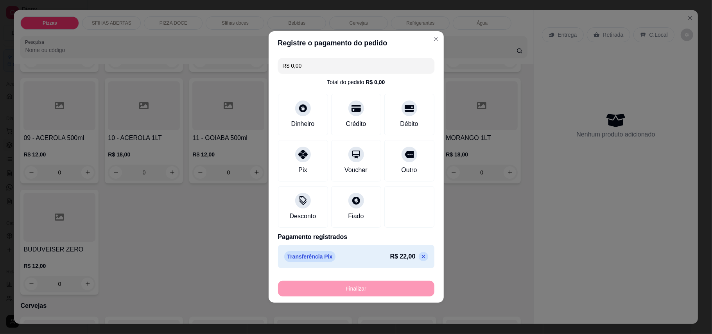  What do you see at coordinates (310, 256) in the screenshot?
I see `p: Transferência Pix` at bounding box center [310, 256].